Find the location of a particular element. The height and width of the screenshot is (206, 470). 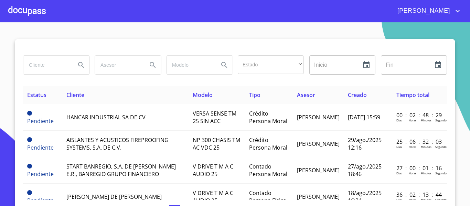

span: Creado is located at coordinates (357, 95).